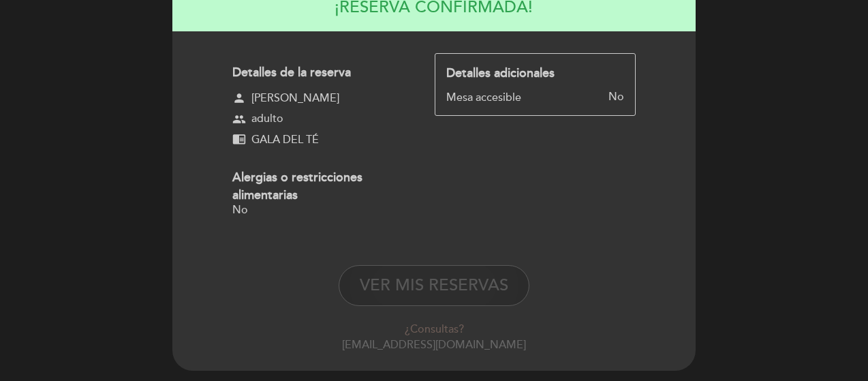 The image size is (868, 381). What do you see at coordinates (267, 119) in the screenshot?
I see `span: adulto` at bounding box center [267, 119].